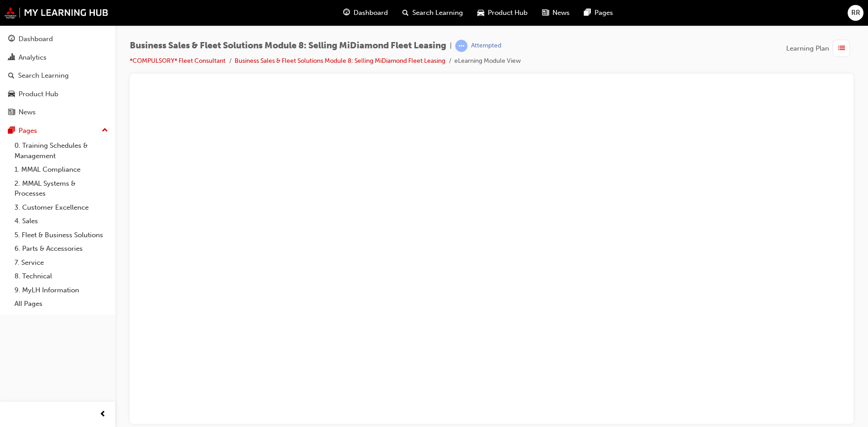 This screenshot has width=868, height=427. Describe the element at coordinates (561, 13) in the screenshot. I see `span: News` at that location.